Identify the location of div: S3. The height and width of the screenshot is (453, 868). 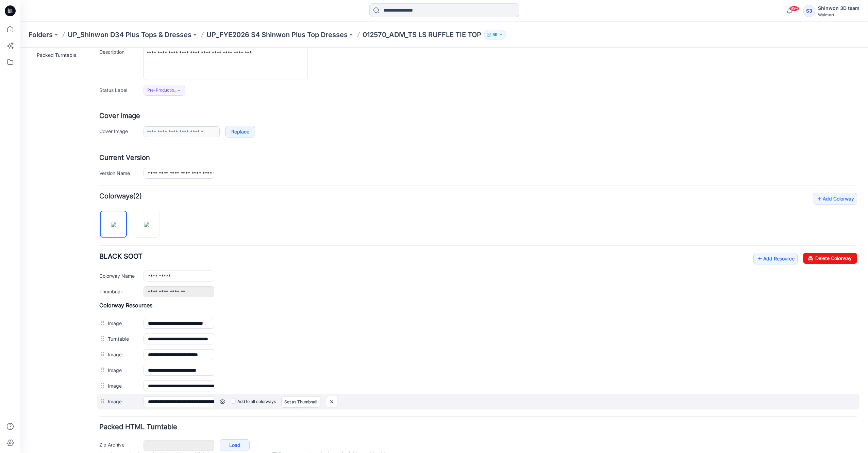
(809, 11).